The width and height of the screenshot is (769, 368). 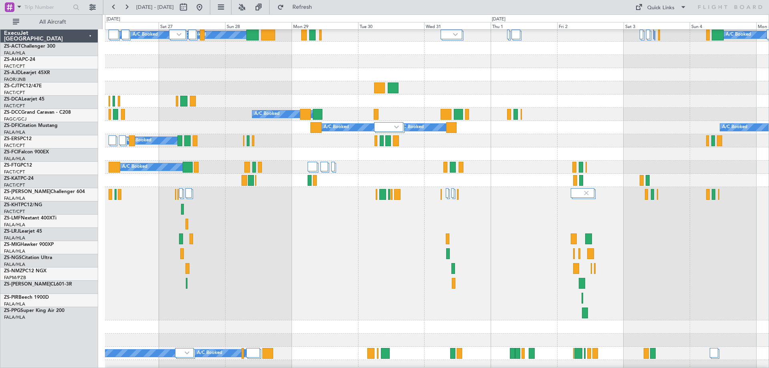 What do you see at coordinates (458, 26) in the screenshot?
I see `div: Wed 31` at bounding box center [458, 26].